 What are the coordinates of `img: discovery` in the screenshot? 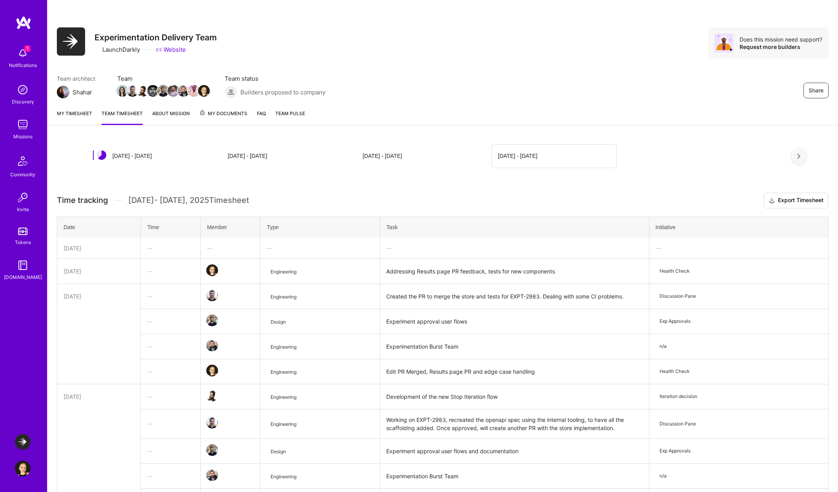 It's located at (23, 90).